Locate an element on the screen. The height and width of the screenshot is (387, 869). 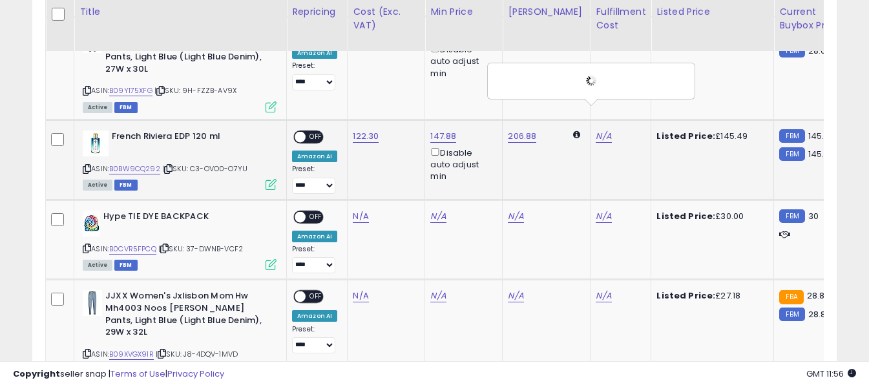
strong: Copyright is located at coordinates (36, 373).